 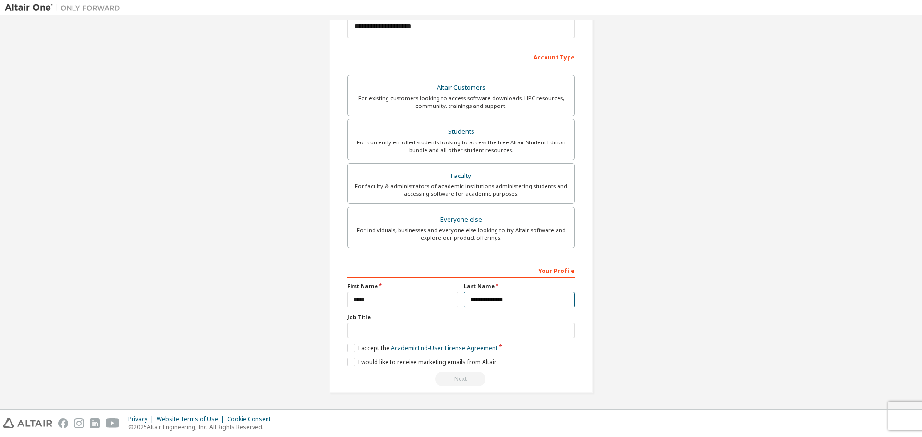 I want to click on label: Job Title, so click(x=461, y=317).